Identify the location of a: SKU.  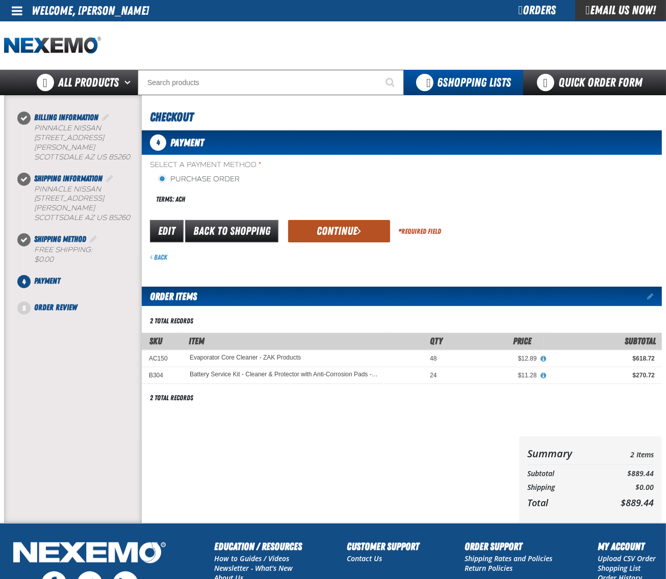
(155, 341).